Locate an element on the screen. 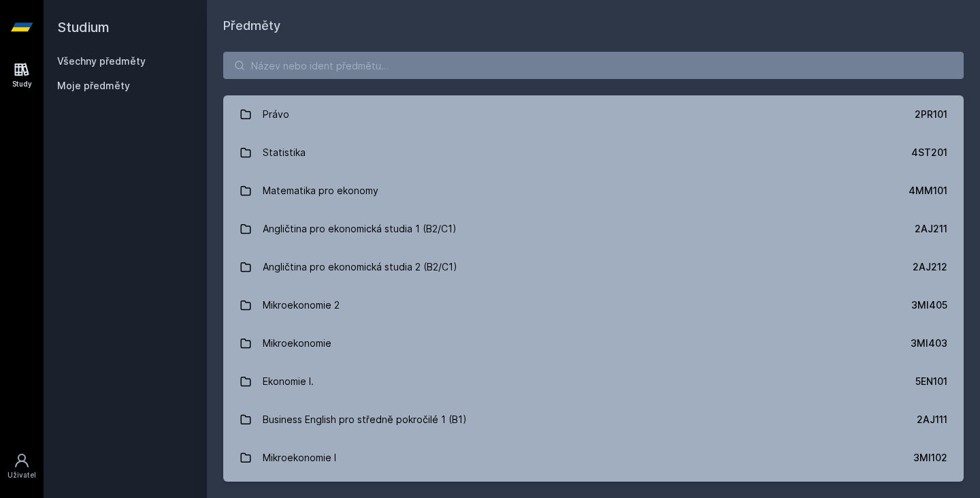 The width and height of the screenshot is (980, 498). a: Mikroekonomie 3MI403 is located at coordinates (594, 343).